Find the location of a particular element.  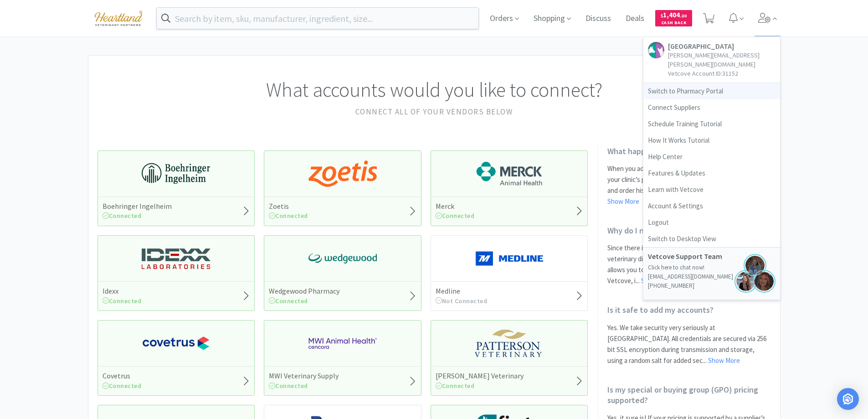

p: Vetcove Account ID: 31152 is located at coordinates (721, 73).